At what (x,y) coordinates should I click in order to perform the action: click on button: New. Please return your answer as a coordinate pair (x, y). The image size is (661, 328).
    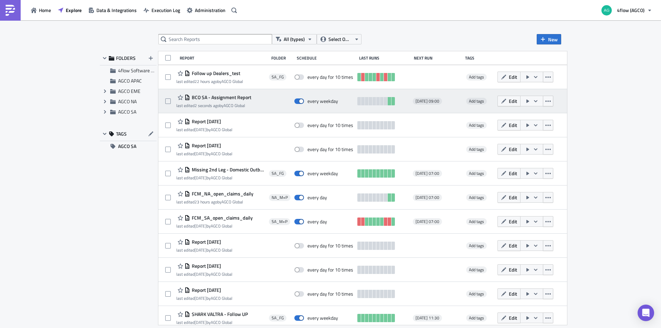
    Looking at the image, I should click on (549, 39).